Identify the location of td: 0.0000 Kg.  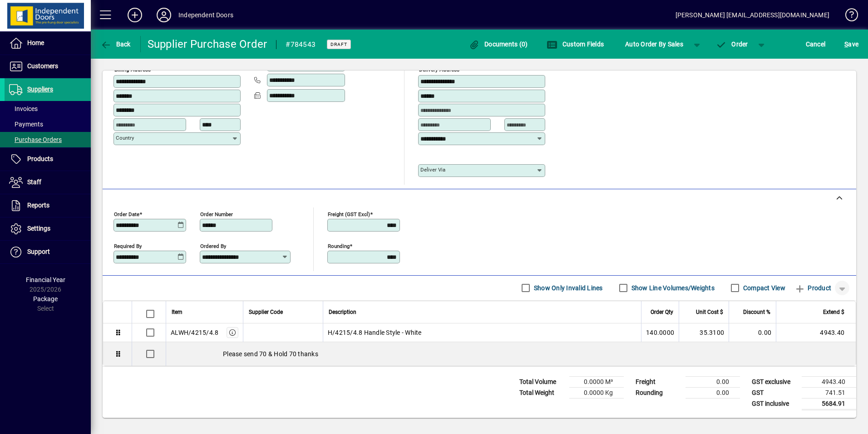
(597, 392).